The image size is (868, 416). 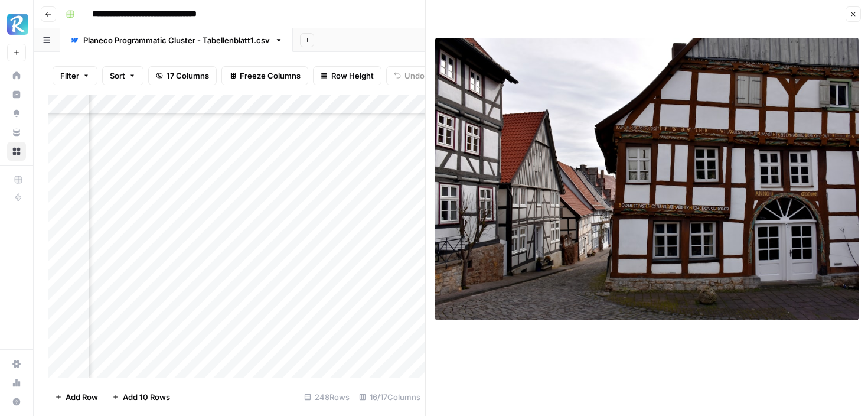 What do you see at coordinates (16, 24) in the screenshot?
I see `button: Workspace: Radyant` at bounding box center [16, 24].